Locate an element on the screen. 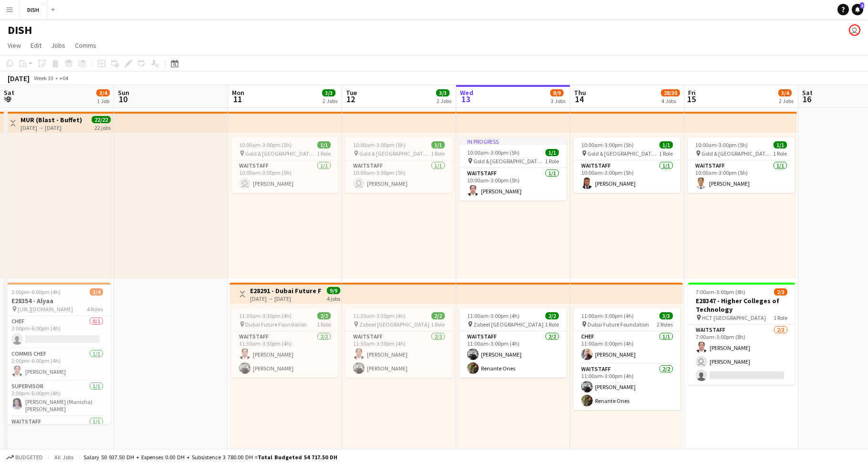 The width and height of the screenshot is (868, 465). a: Edit is located at coordinates (36, 46).